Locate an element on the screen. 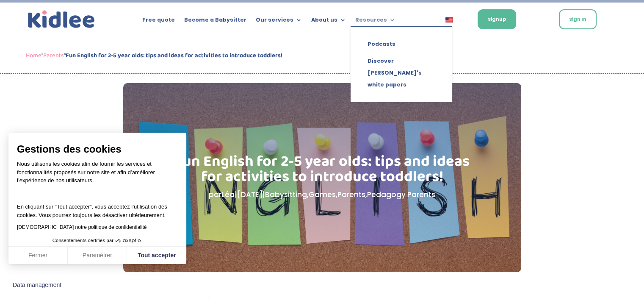 This screenshot has height=298, width=644. span: Gestions des cookies is located at coordinates (97, 149).